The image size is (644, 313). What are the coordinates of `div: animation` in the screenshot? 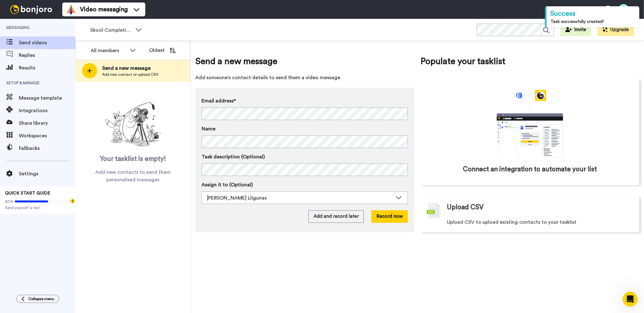 It's located at (530, 124).